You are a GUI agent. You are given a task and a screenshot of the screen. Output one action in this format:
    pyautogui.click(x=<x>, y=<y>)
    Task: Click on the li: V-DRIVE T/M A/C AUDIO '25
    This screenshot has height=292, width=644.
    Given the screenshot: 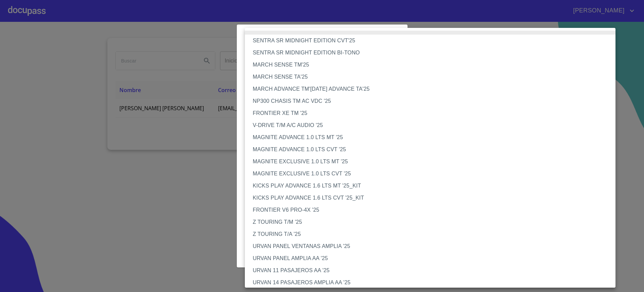 What is the action you would take?
    pyautogui.click(x=433, y=125)
    